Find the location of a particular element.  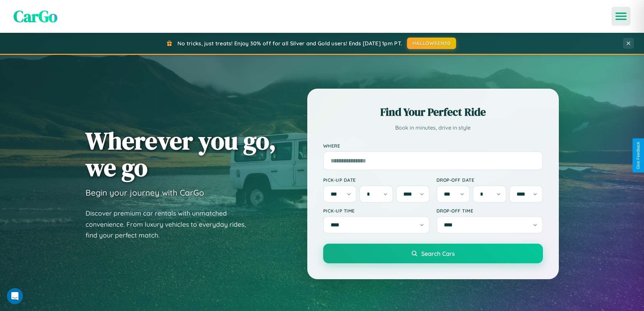

label: Drop-off Date is located at coordinates (489, 180).